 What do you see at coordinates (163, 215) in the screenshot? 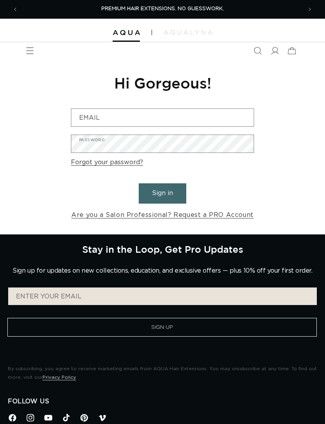
I see `a: Are you a Salon Professional? Request a PRO Account` at bounding box center [163, 215].